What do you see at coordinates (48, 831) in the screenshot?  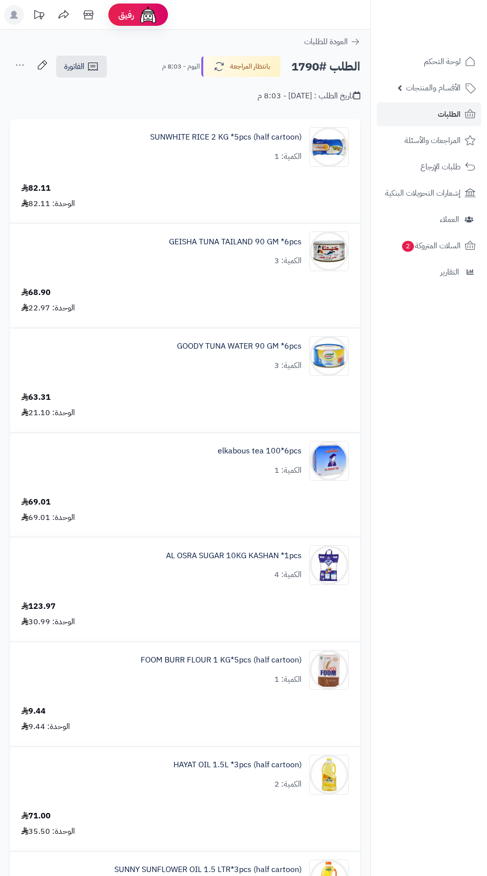 I see `div: الوحدة: 35.50` at bounding box center [48, 831].